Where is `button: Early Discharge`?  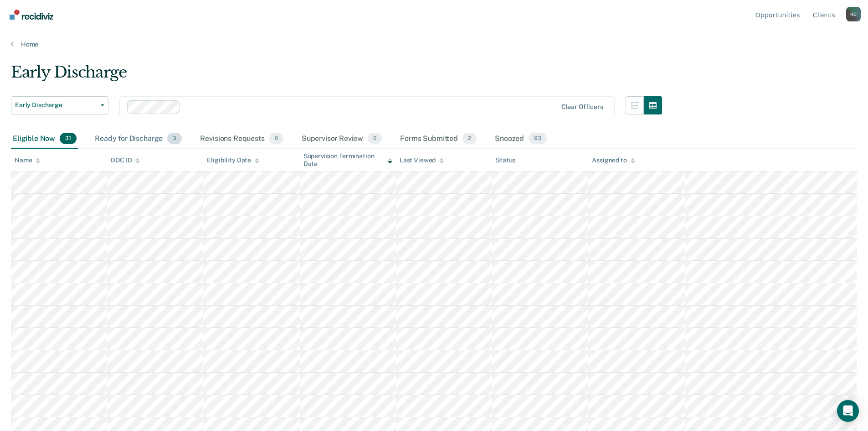 button: Early Discharge is located at coordinates (60, 106).